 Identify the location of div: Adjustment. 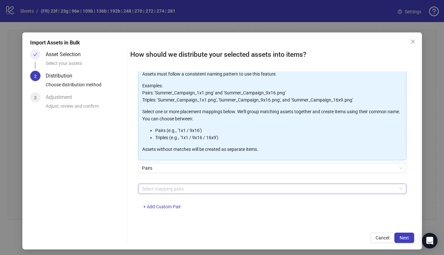
(61, 97).